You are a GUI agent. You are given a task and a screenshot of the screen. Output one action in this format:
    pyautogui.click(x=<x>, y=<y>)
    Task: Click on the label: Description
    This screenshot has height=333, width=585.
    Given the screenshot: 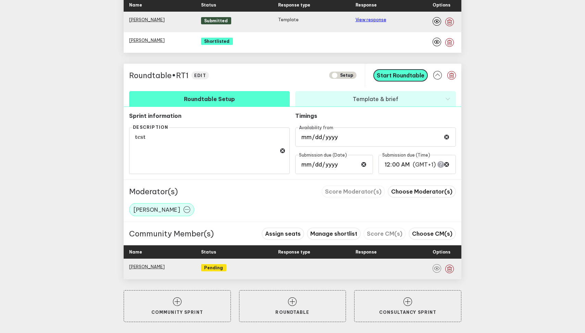 What is the action you would take?
    pyautogui.click(x=151, y=127)
    